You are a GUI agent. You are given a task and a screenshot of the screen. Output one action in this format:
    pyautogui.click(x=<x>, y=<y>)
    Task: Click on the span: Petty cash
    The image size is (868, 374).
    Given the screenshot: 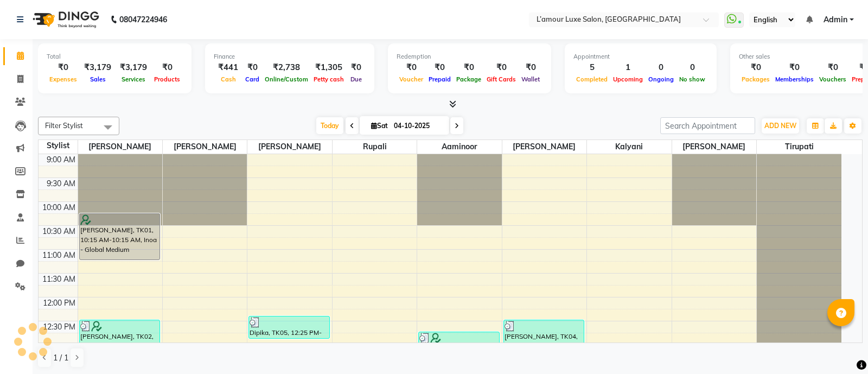 What is the action you would take?
    pyautogui.click(x=328, y=79)
    